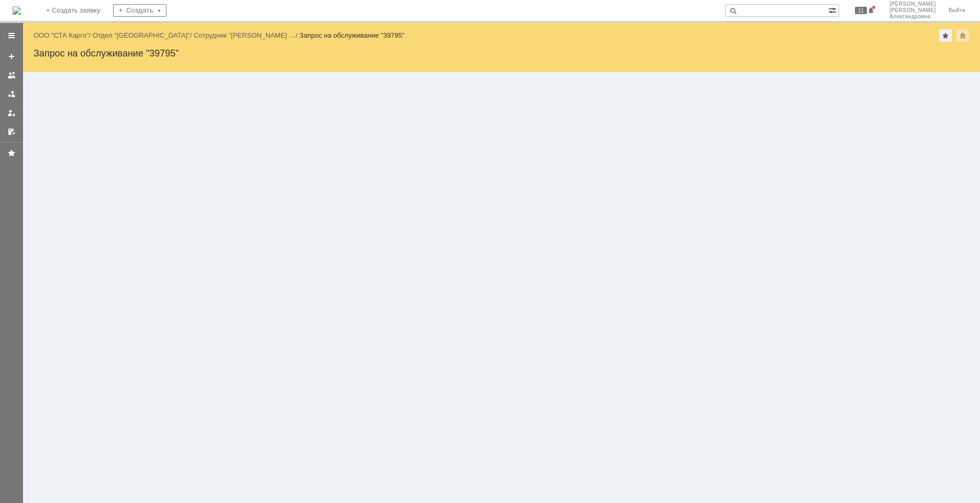 The height and width of the screenshot is (503, 980). Describe the element at coordinates (12, 56) in the screenshot. I see `a: Создать заявку` at that location.